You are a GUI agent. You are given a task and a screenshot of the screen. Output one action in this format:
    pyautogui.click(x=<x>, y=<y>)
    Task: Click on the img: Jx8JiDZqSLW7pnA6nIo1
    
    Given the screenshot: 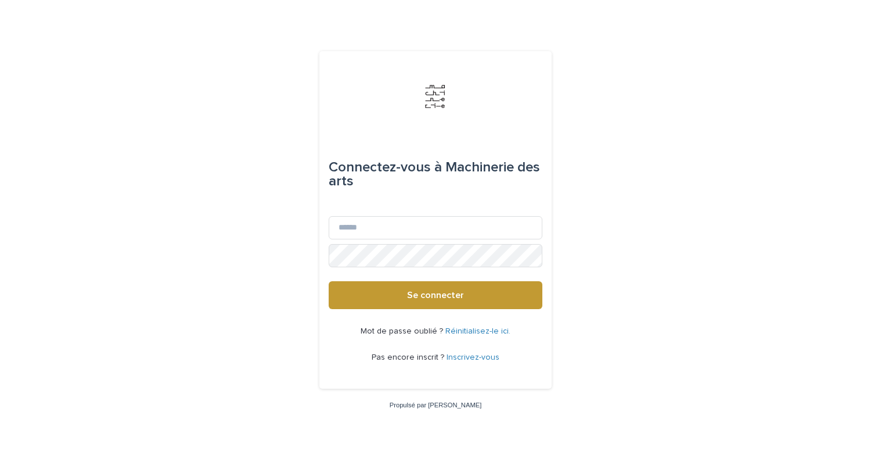 What is the action you would take?
    pyautogui.click(x=436, y=96)
    